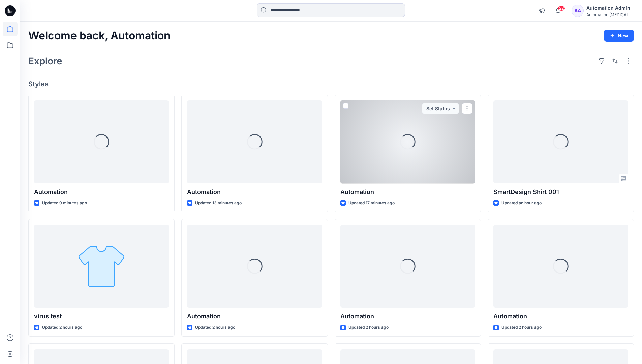  What do you see at coordinates (102, 316) in the screenshot?
I see `p: virus test` at bounding box center [102, 316].